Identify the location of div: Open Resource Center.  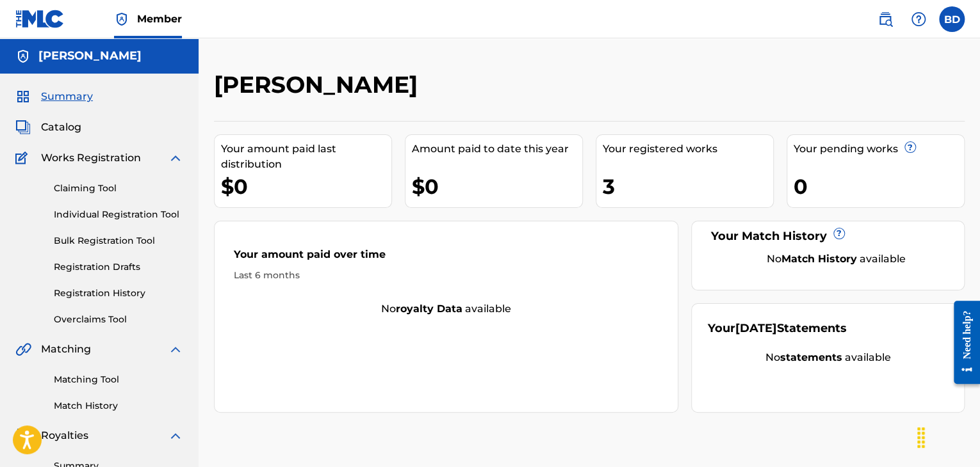
(22, 51).